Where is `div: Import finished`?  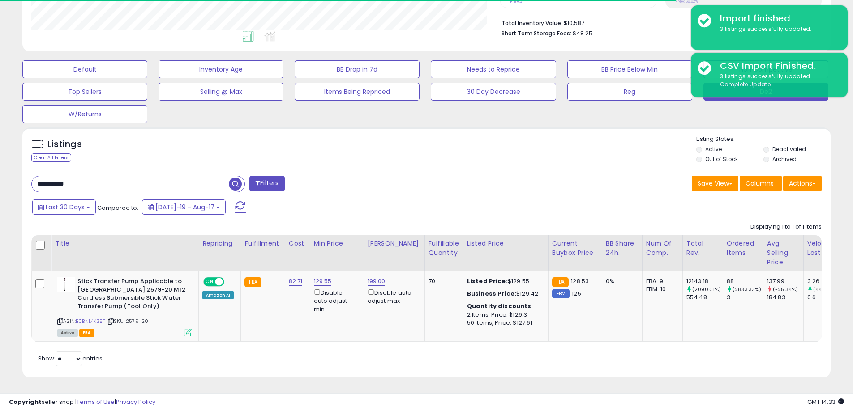
div: Import finished is located at coordinates (776, 18).